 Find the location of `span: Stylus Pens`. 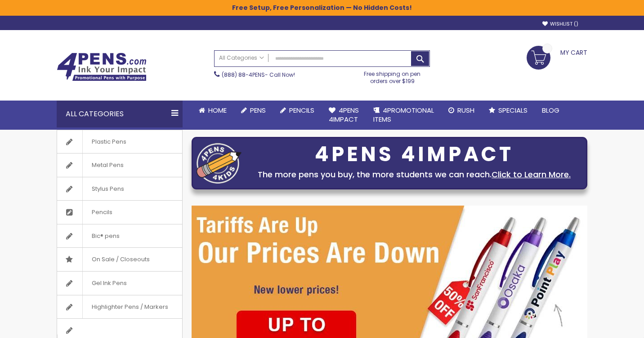

span: Stylus Pens is located at coordinates (107, 189).